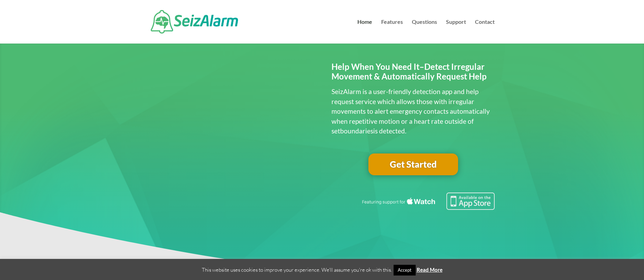  Describe the element at coordinates (429, 269) in the screenshot. I see `a: Read More` at that location.